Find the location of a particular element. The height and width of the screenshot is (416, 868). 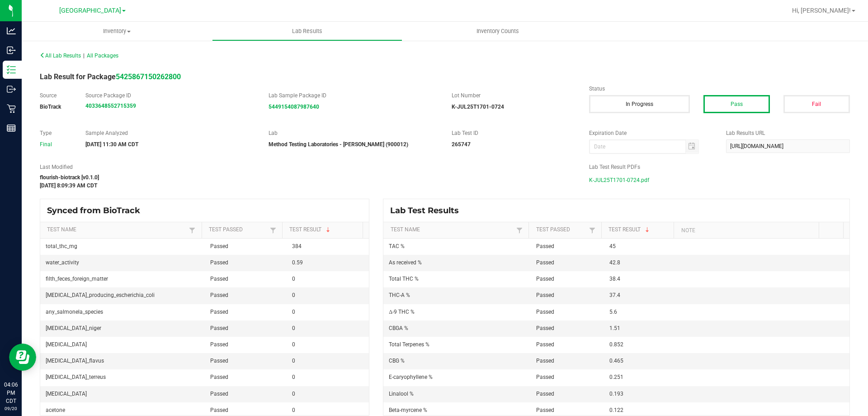

span: Total Terpenes % is located at coordinates (409, 344).